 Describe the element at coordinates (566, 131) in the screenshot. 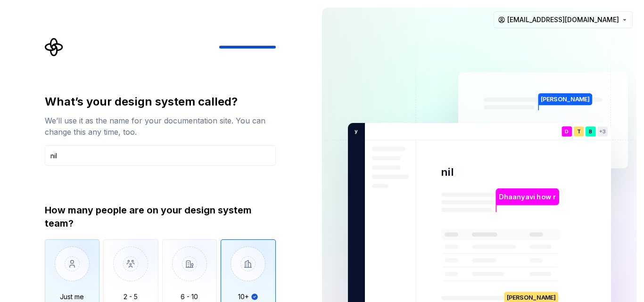

I see `p: D` at that location.